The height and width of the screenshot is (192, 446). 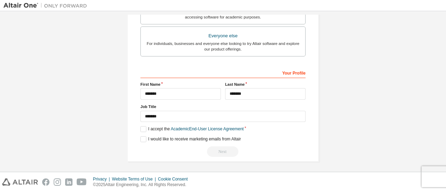 What do you see at coordinates (175, 179) in the screenshot?
I see `div: Cookie Consent` at bounding box center [175, 179].